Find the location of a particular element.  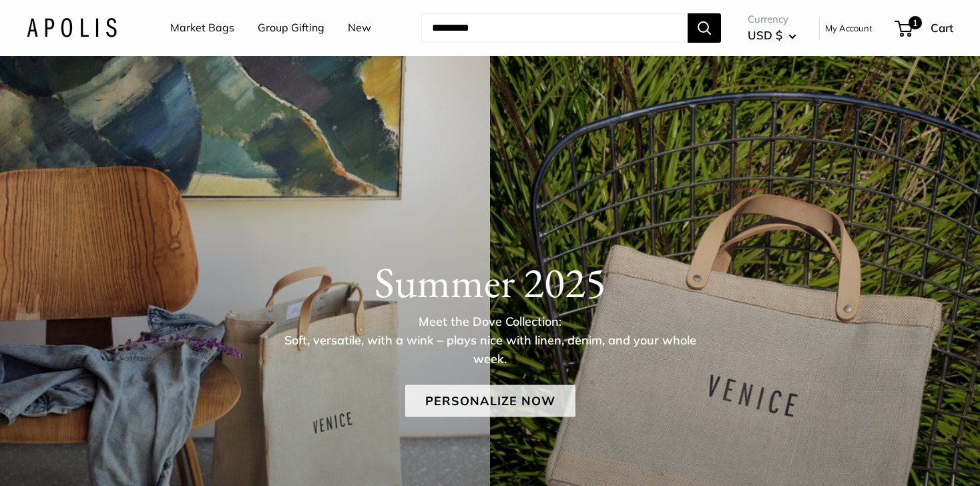

a: Personalize Now is located at coordinates (490, 401).